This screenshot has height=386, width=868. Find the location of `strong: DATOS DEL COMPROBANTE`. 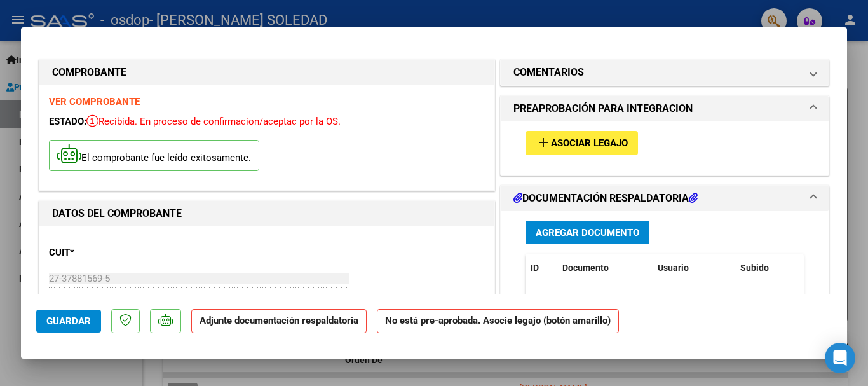

strong: DATOS DEL COMPROBANTE is located at coordinates (117, 213).